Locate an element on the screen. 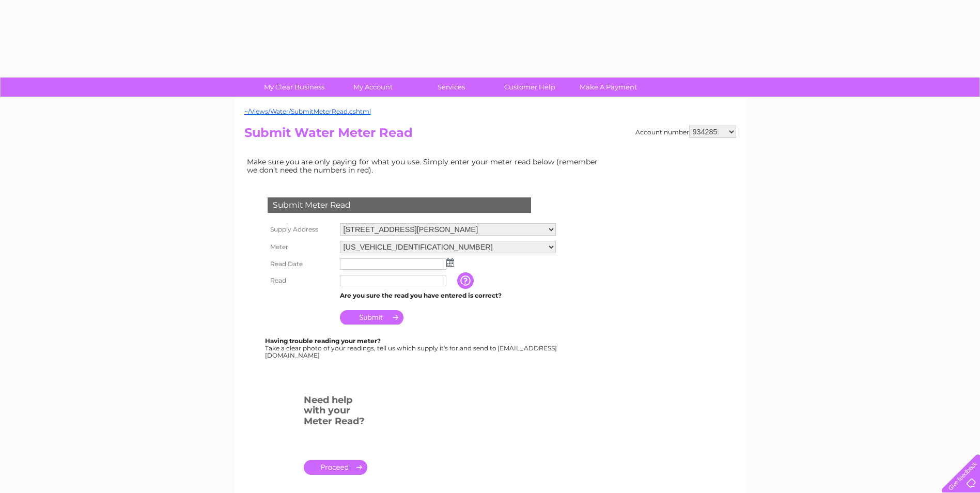  th: Supply Address is located at coordinates (301, 229).